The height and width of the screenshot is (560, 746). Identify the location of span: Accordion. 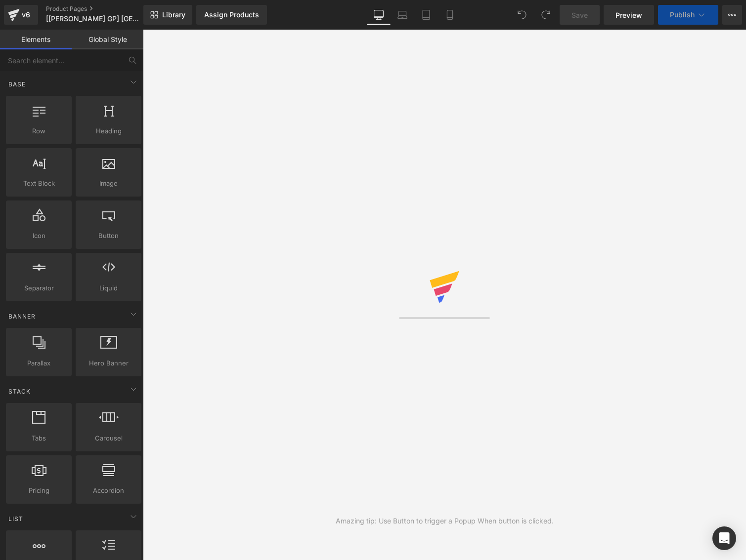
(108, 491).